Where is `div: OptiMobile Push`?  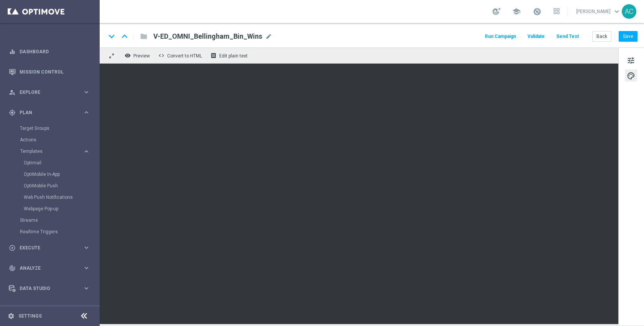
div: OptiMobile Push is located at coordinates (61, 186).